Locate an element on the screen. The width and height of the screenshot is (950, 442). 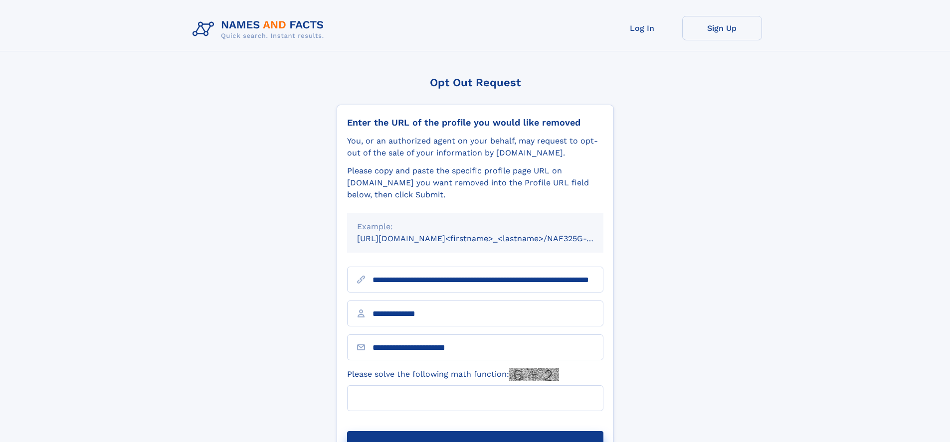
label: Please solve the following math function: is located at coordinates (453, 375).